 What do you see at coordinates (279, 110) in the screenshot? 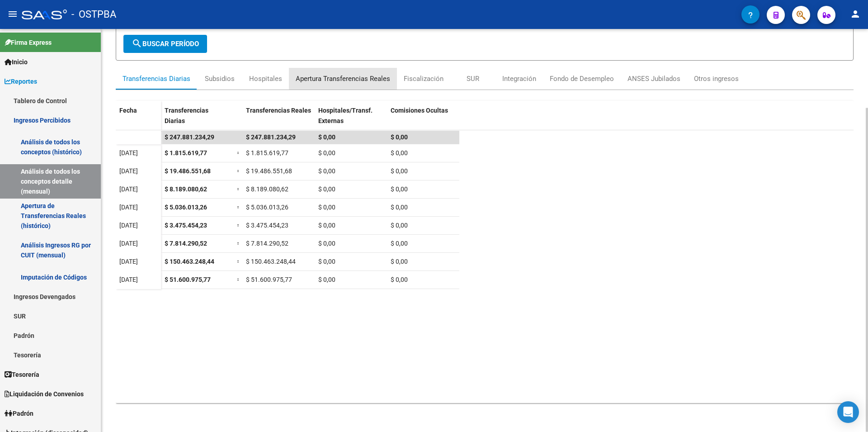
I see `span: Transferencias Reales` at bounding box center [279, 110].